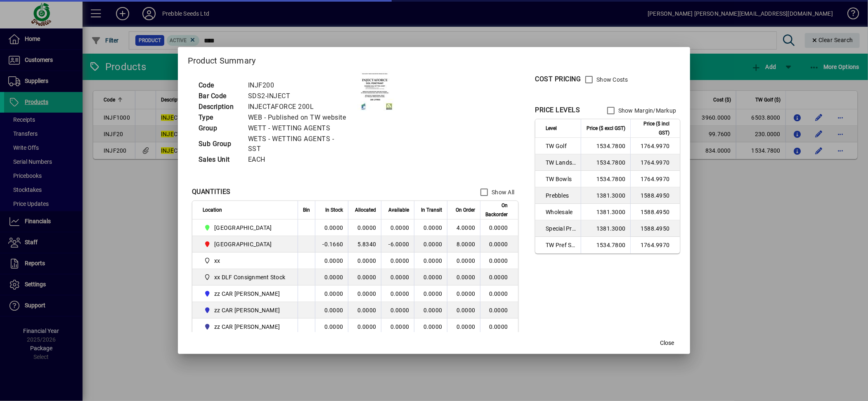 This screenshot has width=868, height=401. I want to click on label: Show Margin/Markup, so click(647, 111).